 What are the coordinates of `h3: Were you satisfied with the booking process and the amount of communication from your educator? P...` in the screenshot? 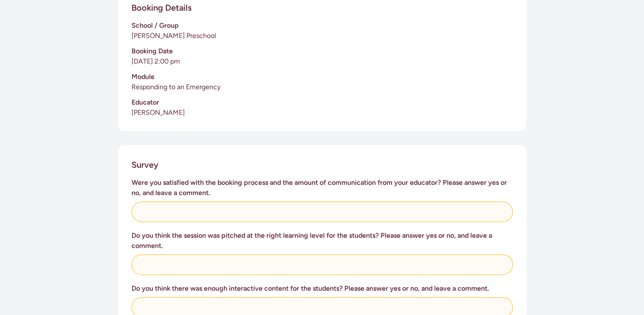 It's located at (322, 188).